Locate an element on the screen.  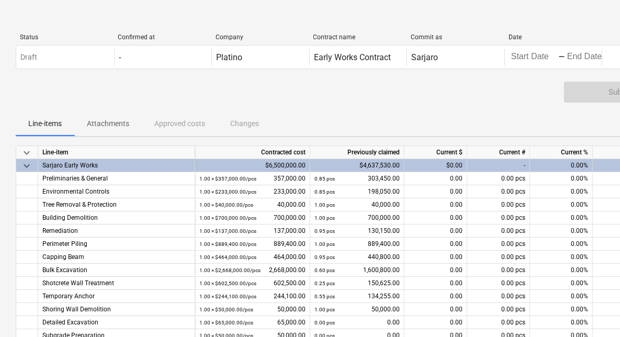
div: Sarjaro is located at coordinates (424, 57).